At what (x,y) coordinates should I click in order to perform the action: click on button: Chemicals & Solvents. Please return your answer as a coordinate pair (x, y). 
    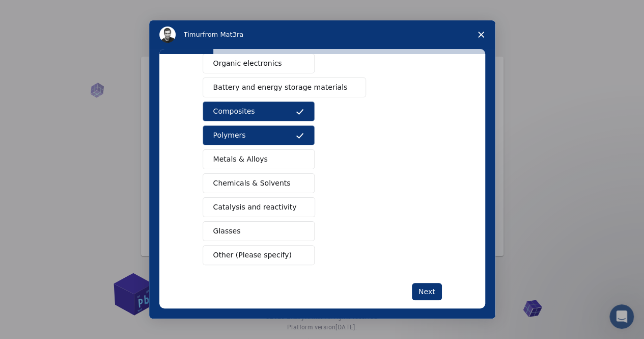
    Looking at the image, I should click on (259, 183).